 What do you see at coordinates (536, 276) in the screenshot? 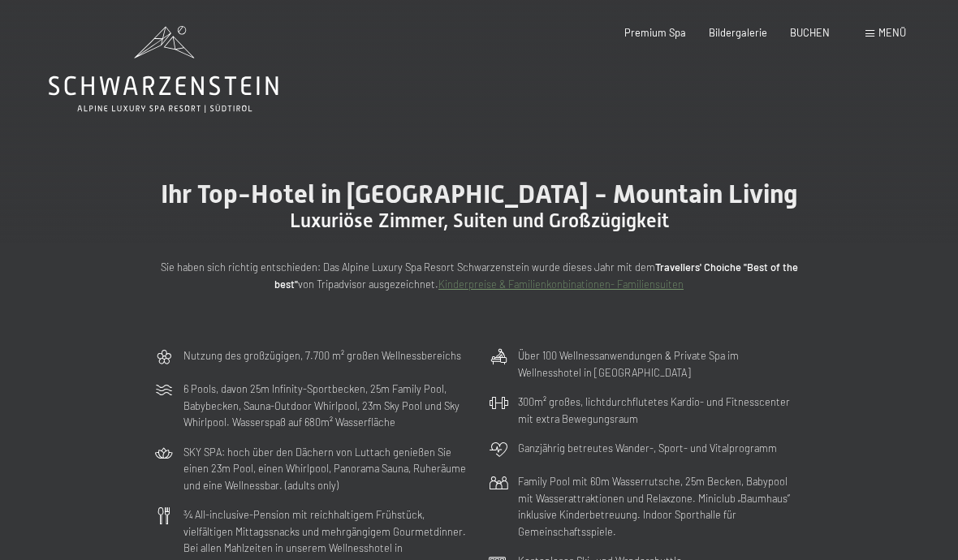
I see `strong: Travellers' Choiche "Best of the best"` at bounding box center [536, 276].